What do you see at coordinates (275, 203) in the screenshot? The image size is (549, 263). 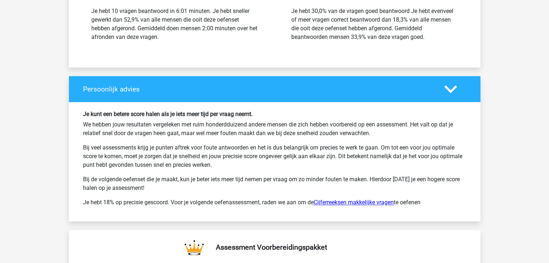 I see `p: Je hebt 18% op precisie gescoord. Voor je volgende oefenassessment, raden we aan om de te oefenen` at bounding box center [275, 203].